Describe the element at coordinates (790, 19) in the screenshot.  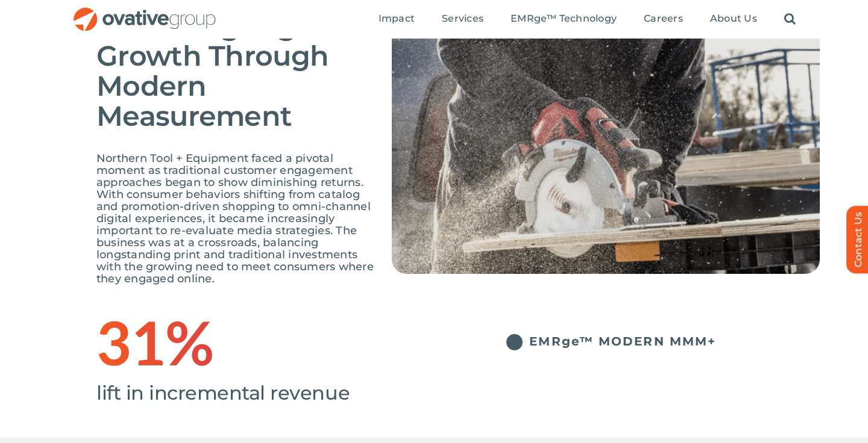
I see `a: Search` at that location.